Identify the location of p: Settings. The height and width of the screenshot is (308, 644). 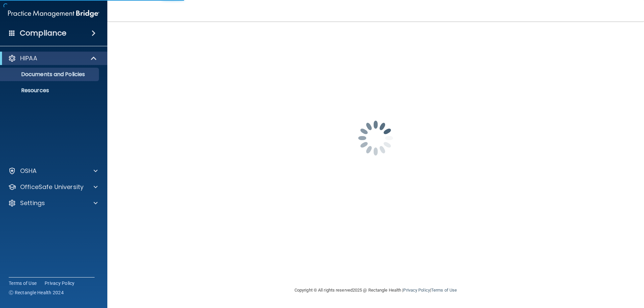
(33, 203).